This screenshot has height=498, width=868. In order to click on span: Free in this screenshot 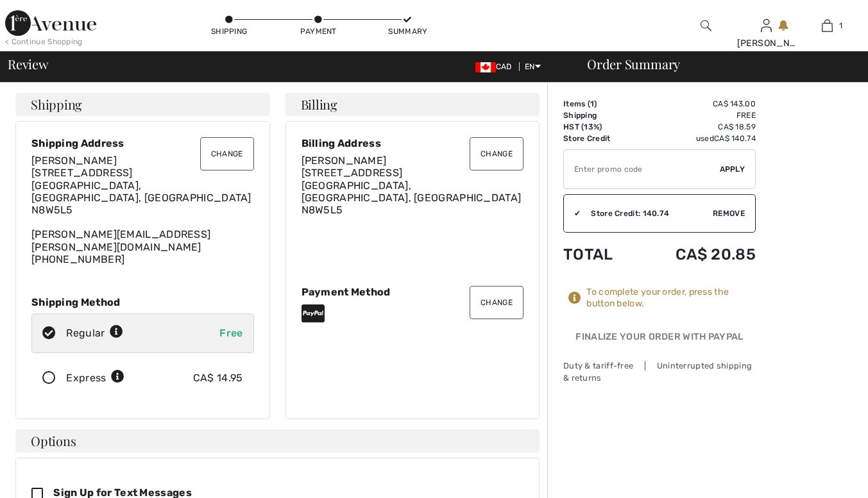, I will do `click(231, 333)`.